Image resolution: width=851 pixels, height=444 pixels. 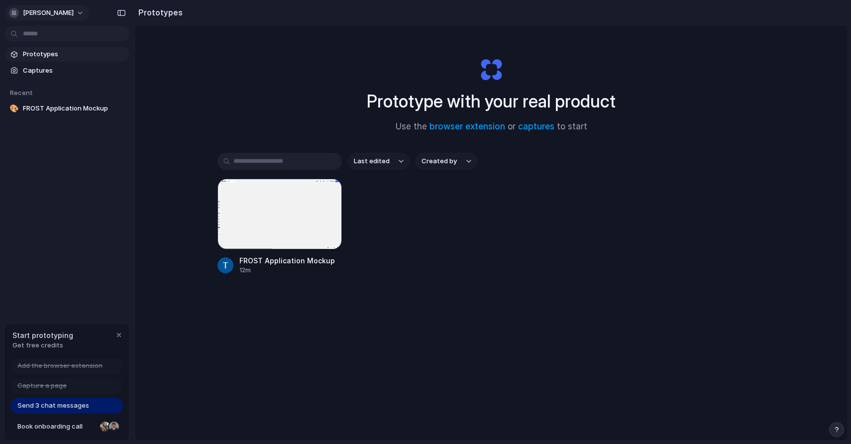 What do you see at coordinates (60, 366) in the screenshot?
I see `span: Add the browser extension` at bounding box center [60, 366].